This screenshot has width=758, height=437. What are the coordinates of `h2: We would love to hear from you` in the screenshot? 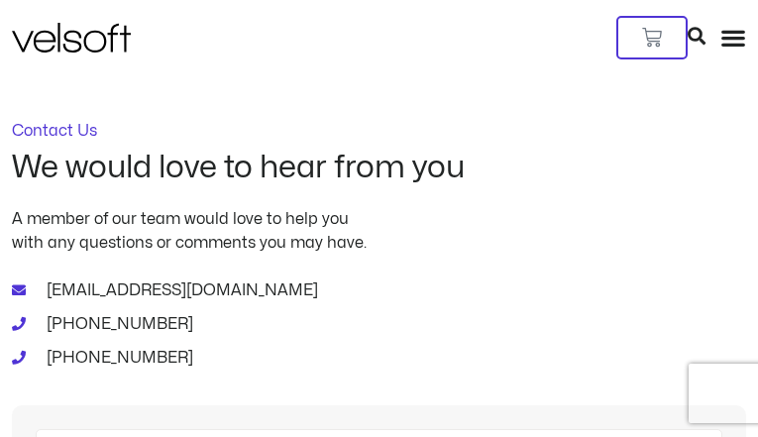 It's located at (378, 167).